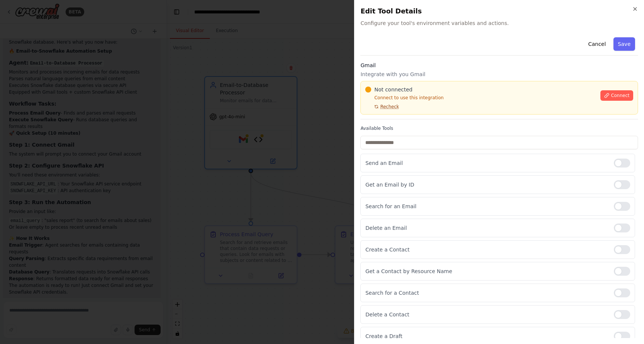 The height and width of the screenshot is (344, 644). Describe the element at coordinates (621, 96) in the screenshot. I see `span: Connect` at that location.